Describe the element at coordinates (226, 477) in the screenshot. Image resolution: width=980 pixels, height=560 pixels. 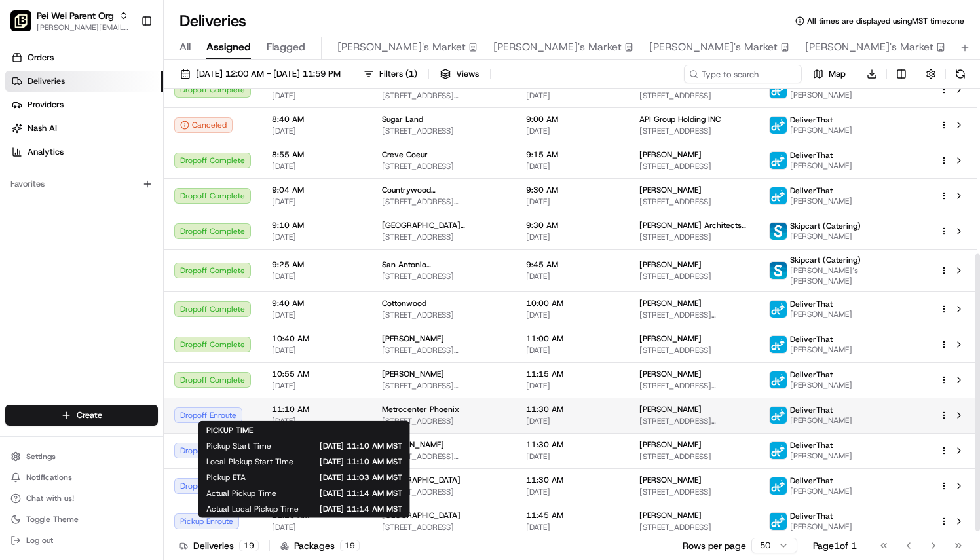
I see `span: Pickup ETA` at that location.